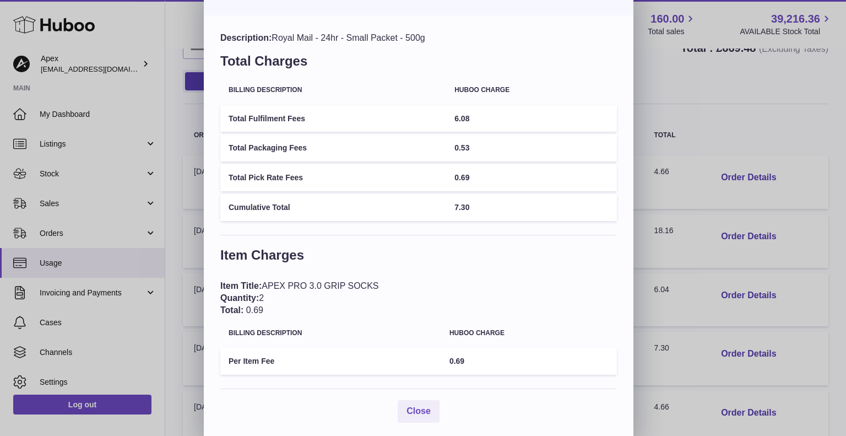  Describe the element at coordinates (419, 64) in the screenshot. I see `h3: Total Charges` at that location.